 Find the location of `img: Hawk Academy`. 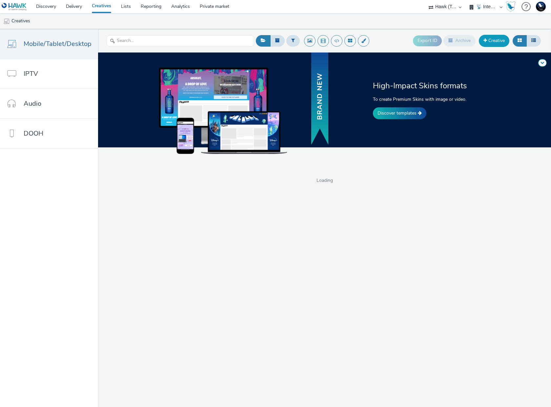

img: Hawk Academy is located at coordinates (511, 7).